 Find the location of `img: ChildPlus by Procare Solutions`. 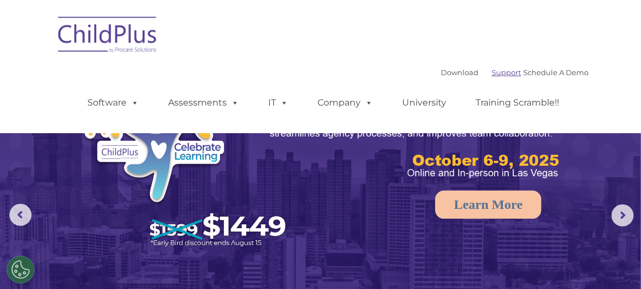

img: ChildPlus by Procare Solutions is located at coordinates (108, 37).